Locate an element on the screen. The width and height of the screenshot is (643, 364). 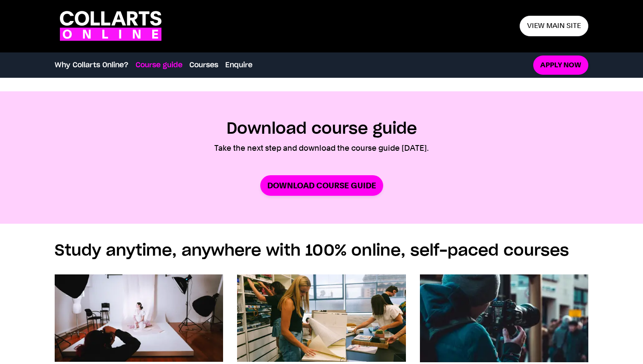
a: Apply now is located at coordinates (561, 65).